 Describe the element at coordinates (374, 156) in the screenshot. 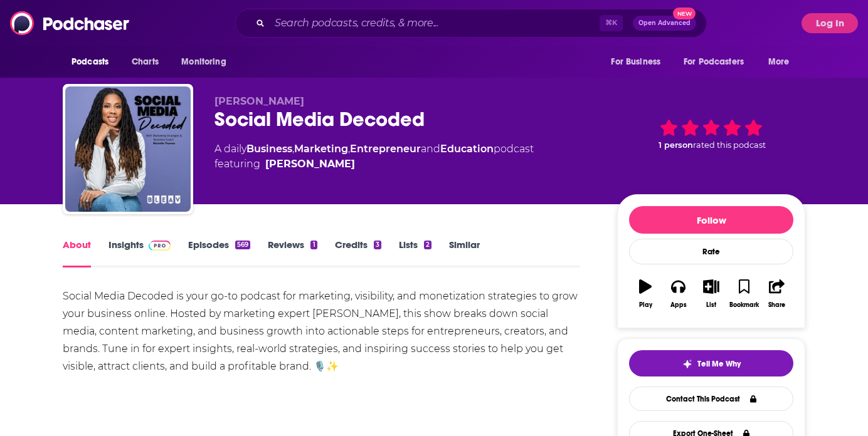

I see `div: A daily podcast` at that location.